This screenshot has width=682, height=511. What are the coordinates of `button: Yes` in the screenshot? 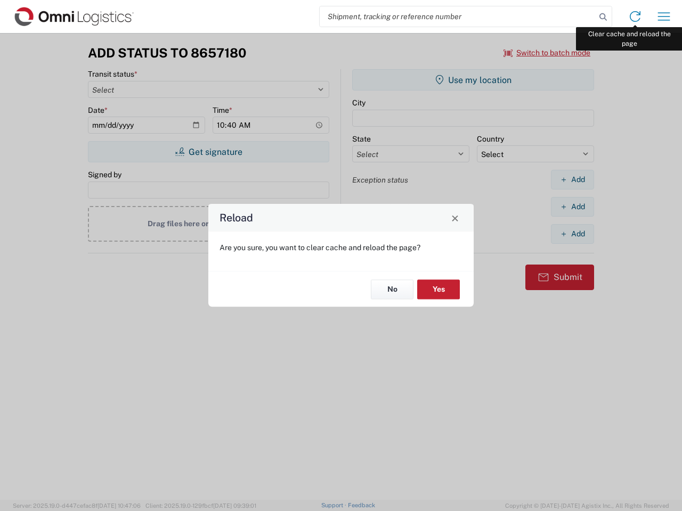 It's located at (438, 289).